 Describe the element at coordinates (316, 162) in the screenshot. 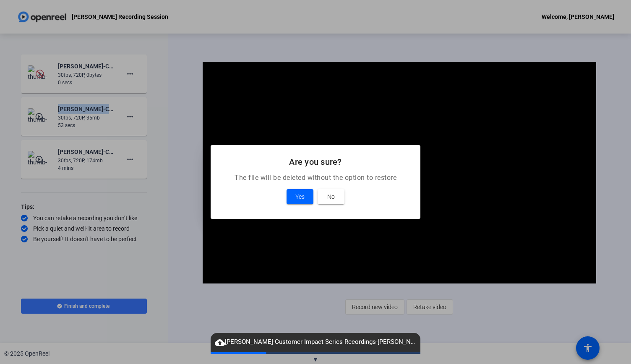

I see `h2: Are you sure?` at that location.